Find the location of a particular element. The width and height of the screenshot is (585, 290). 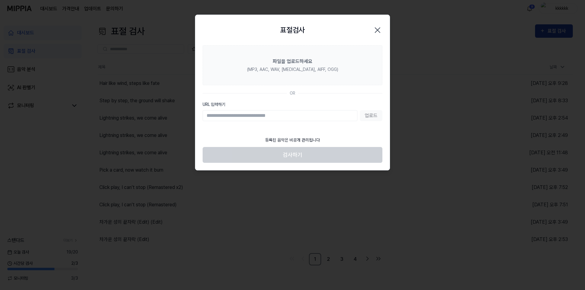

div: 등록된 음악은 비공개 관리됩니다 is located at coordinates (292, 140).